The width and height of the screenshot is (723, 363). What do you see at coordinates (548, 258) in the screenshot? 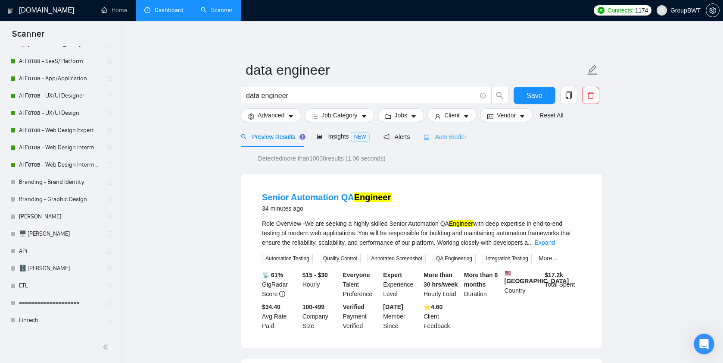
I see `a: More...` at bounding box center [548, 258].